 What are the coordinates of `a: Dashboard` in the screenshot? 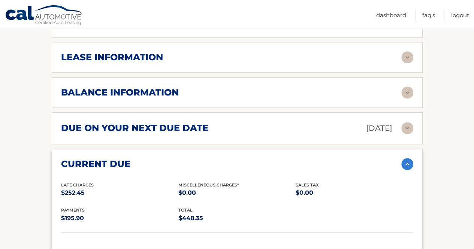 It's located at (391, 15).